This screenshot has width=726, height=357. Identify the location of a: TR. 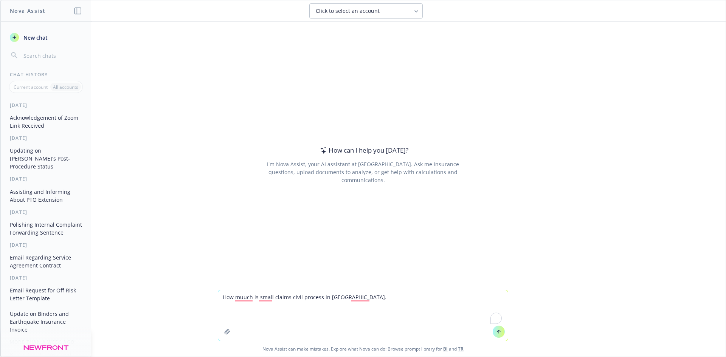
(460, 349).